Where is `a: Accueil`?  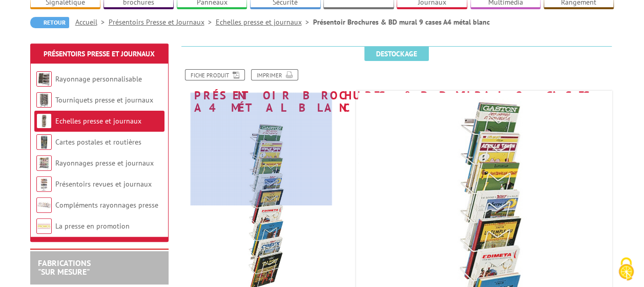 a: Accueil is located at coordinates (92, 22).